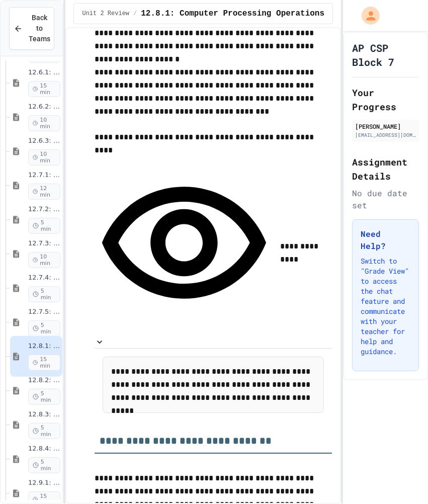  Describe the element at coordinates (44, 141) in the screenshot. I see `span: 12.6.3: Route Tracing` at that location.